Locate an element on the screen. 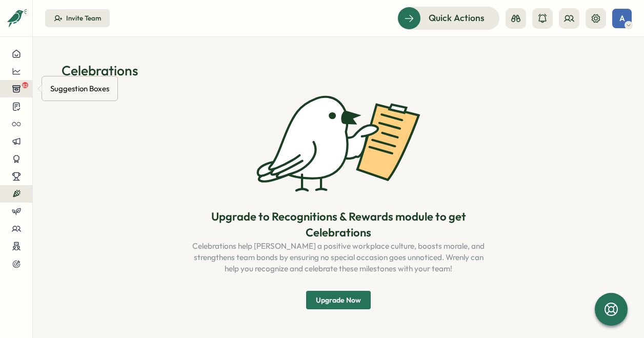 The width and height of the screenshot is (644, 338). span: Upgrade Now is located at coordinates (339, 300).